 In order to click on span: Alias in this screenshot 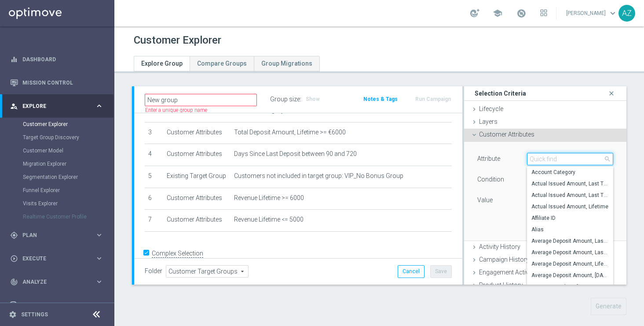, I will do `click(570, 229)`.